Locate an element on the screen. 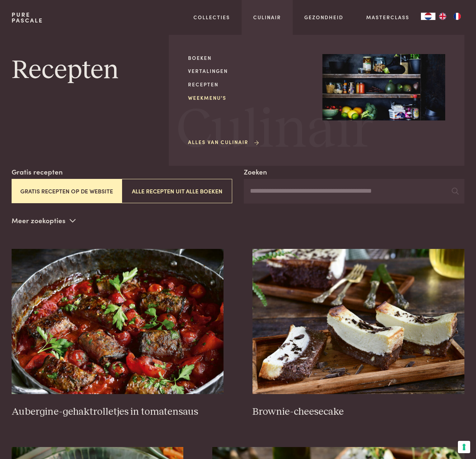 This screenshot has width=476, height=459. a: Collecties is located at coordinates (211, 17).